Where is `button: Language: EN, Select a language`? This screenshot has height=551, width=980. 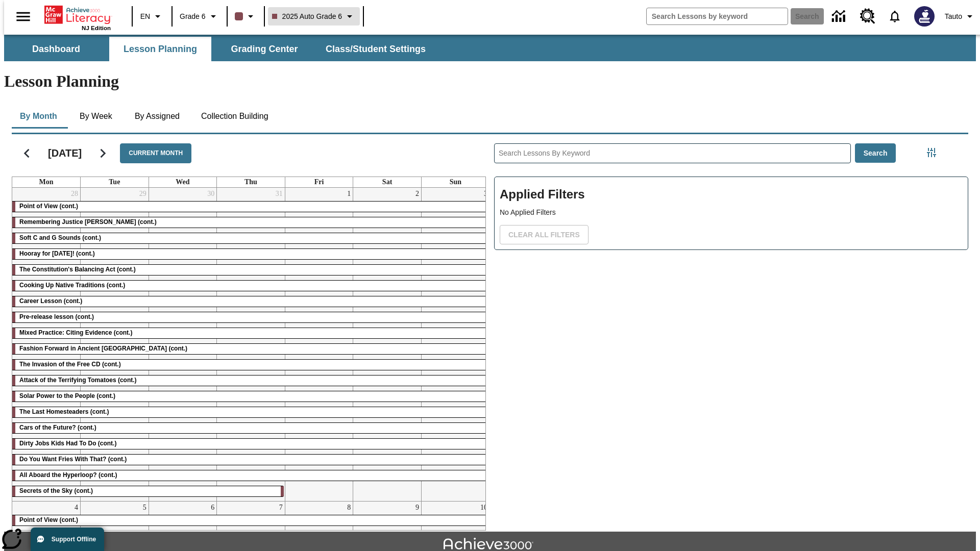 button: Language: EN, Select a language is located at coordinates (152, 16).